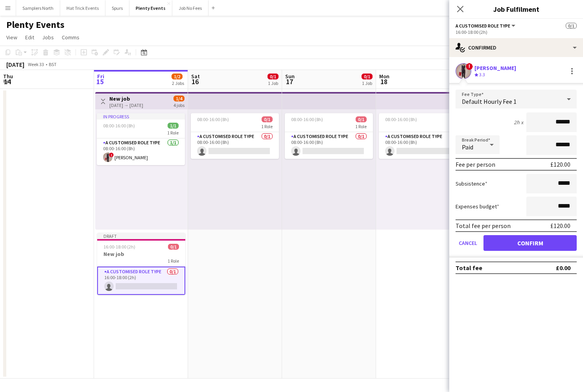  What do you see at coordinates (384, 81) in the screenshot?
I see `span: 18` at bounding box center [384, 81].